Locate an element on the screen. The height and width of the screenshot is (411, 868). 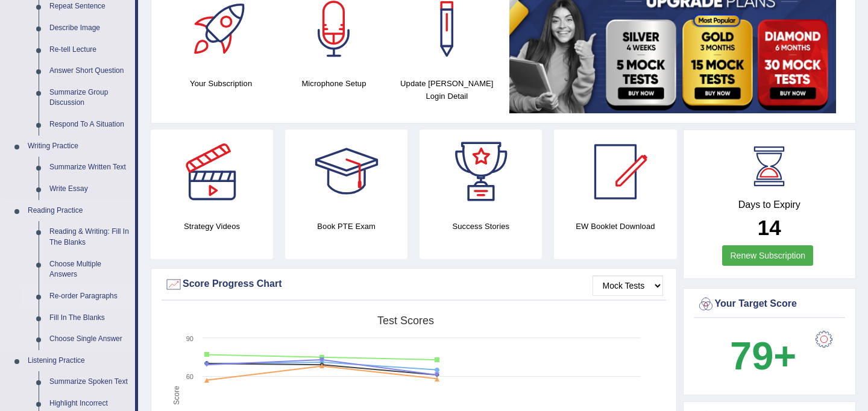
a: Renew Subscription is located at coordinates (767, 255).